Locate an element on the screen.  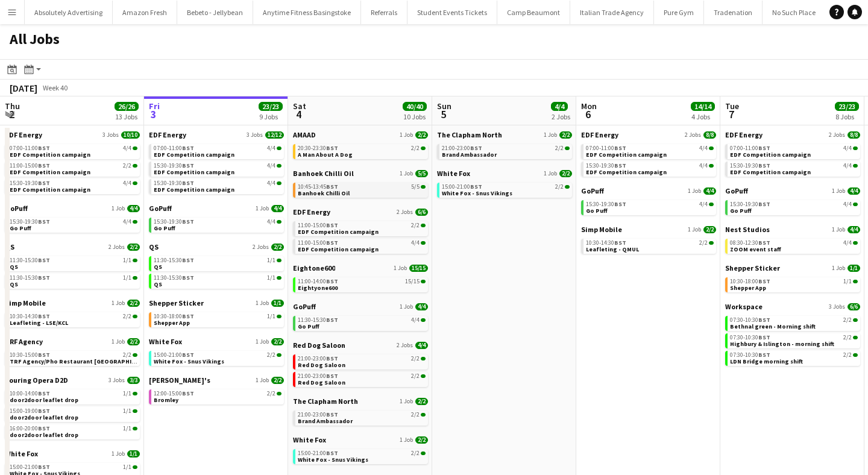
span: 10:30-18:00 is located at coordinates (173, 316).